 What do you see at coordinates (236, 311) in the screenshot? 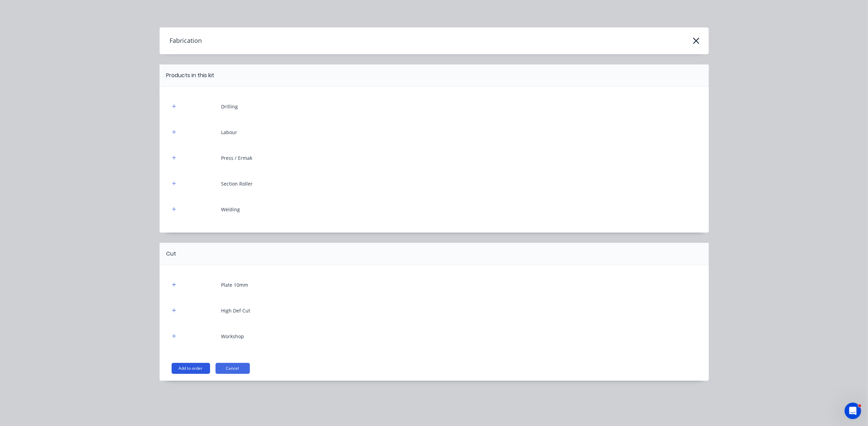
I see `div: High Def Cut` at bounding box center [236, 311].